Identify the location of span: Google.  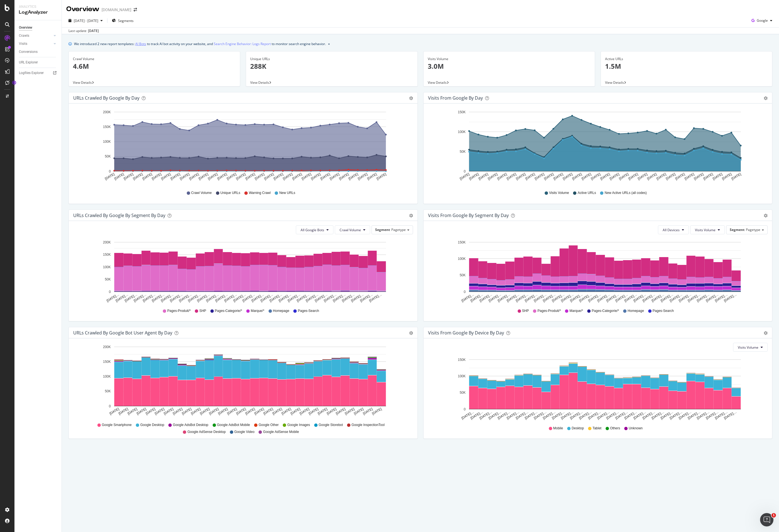
(762, 20).